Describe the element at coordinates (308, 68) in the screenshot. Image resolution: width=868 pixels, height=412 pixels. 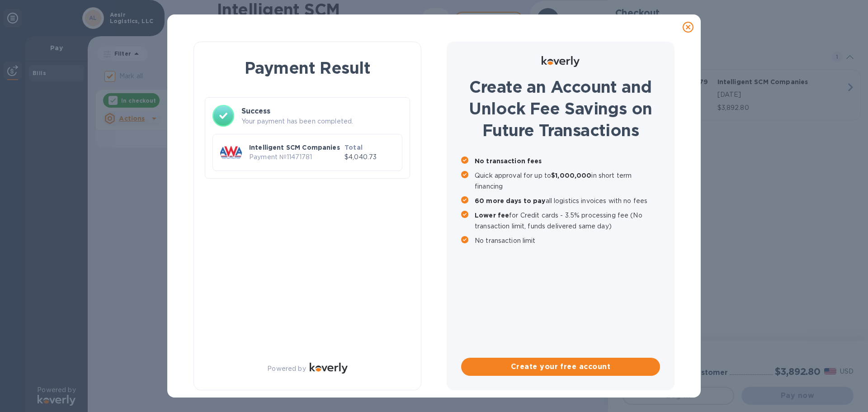
I see `h1: Payment Result` at that location.